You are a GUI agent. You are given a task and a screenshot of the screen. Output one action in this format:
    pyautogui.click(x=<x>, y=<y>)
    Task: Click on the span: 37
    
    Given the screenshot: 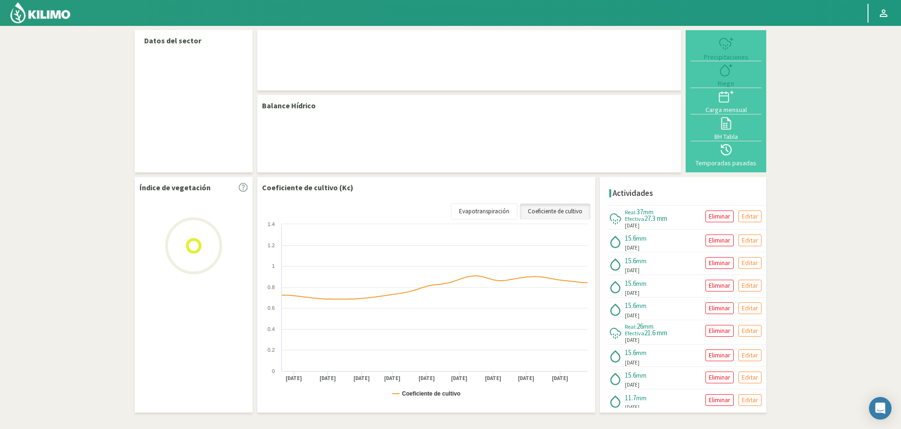 What is the action you would take?
    pyautogui.click(x=640, y=212)
    